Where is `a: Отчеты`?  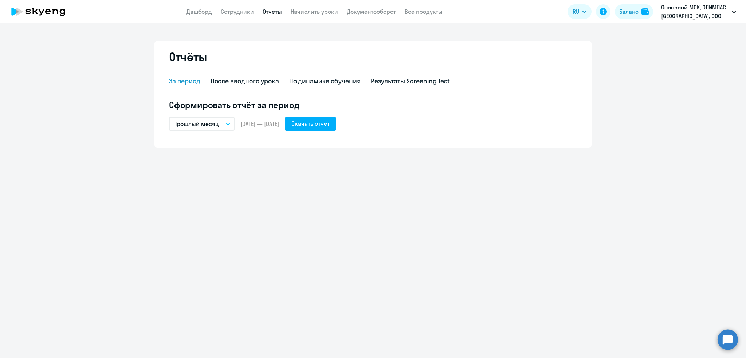 a: Отчеты is located at coordinates (272, 12).